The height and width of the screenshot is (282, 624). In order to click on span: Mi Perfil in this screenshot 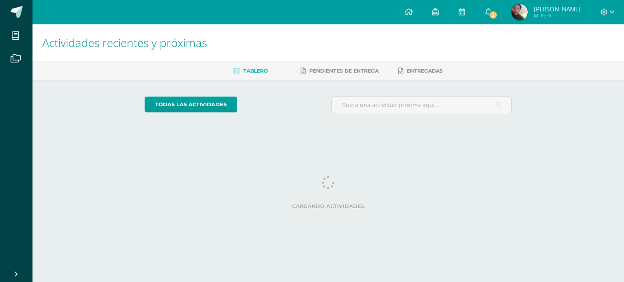, I will do `click(557, 15)`.